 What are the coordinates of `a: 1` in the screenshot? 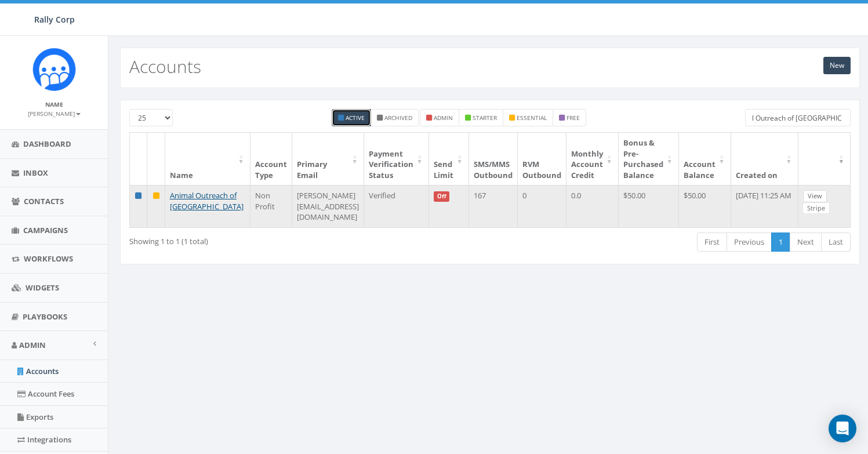 It's located at (780, 242).